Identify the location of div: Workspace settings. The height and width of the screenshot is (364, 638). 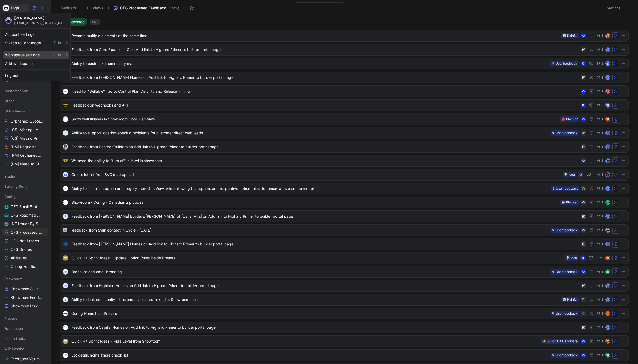
(36, 55).